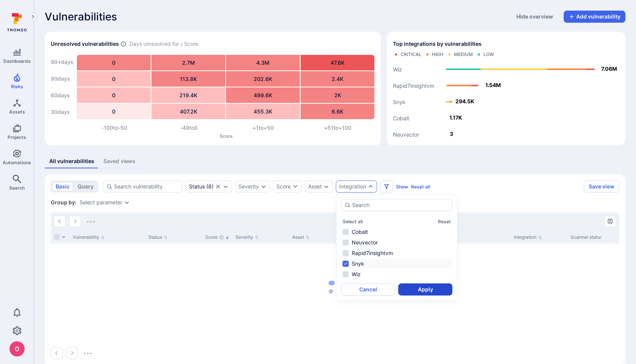 Image resolution: width=636 pixels, height=364 pixels. I want to click on button: Sort by Status, so click(158, 237).